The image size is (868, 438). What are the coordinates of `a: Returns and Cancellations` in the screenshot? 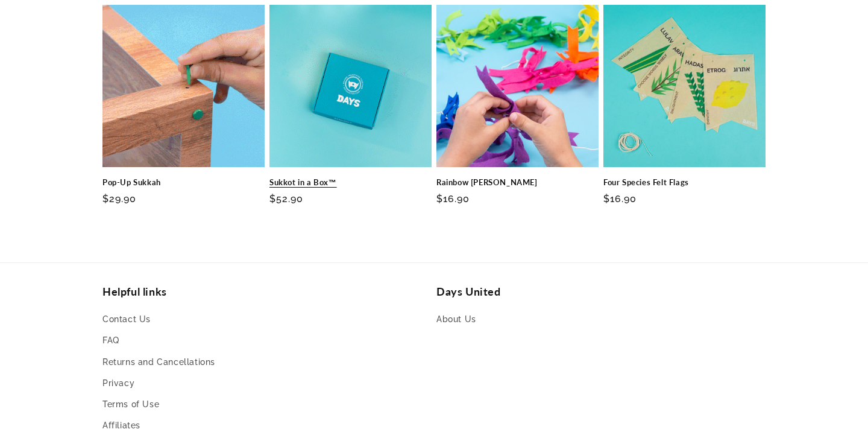 It's located at (159, 361).